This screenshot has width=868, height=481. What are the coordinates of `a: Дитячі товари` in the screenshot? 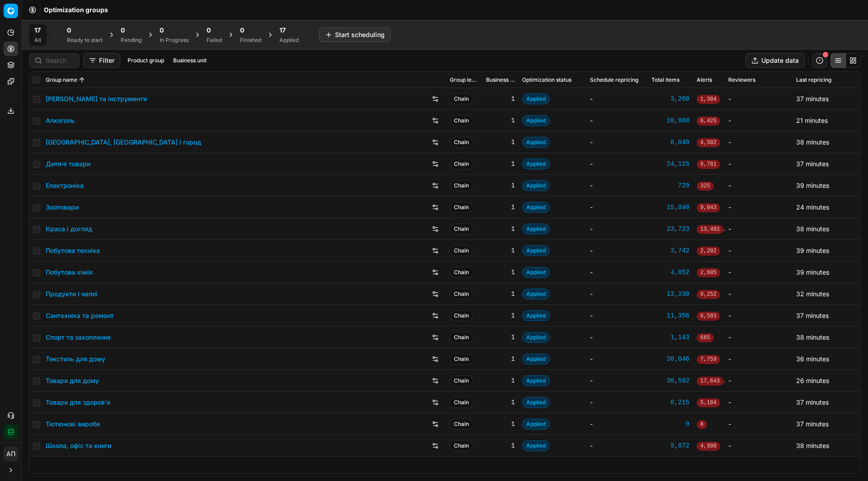 It's located at (67, 164).